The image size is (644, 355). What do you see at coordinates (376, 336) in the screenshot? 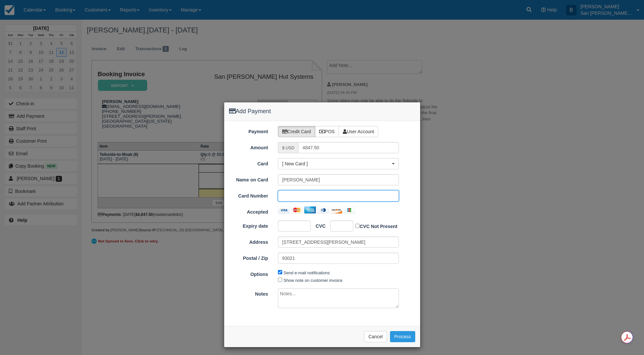
I see `button: Cancel` at bounding box center [376, 336].